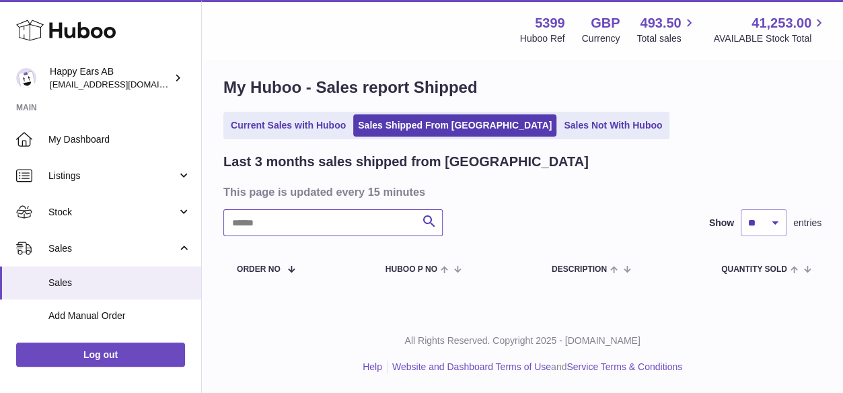 The image size is (843, 393). Describe the element at coordinates (782, 23) in the screenshot. I see `span: 41,253.00` at that location.